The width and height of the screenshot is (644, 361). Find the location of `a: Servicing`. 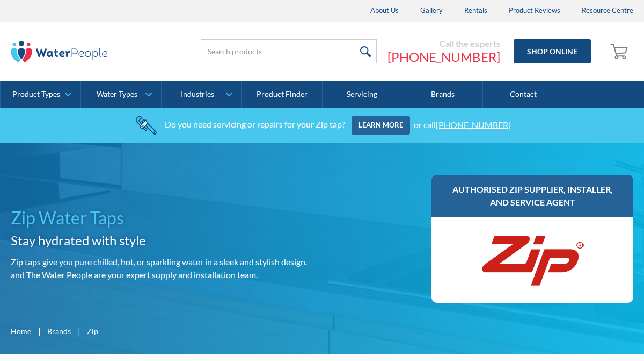

a: Servicing is located at coordinates (363, 94).